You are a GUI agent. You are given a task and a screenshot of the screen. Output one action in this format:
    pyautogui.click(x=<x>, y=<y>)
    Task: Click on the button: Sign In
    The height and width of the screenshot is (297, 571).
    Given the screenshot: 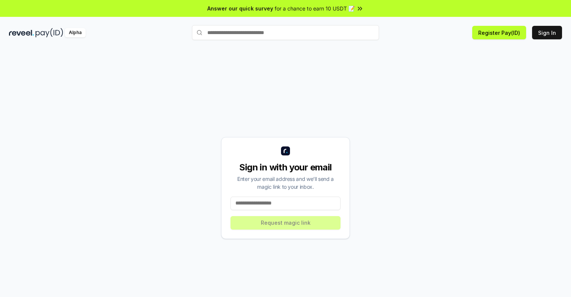 What is the action you would take?
    pyautogui.click(x=547, y=33)
    